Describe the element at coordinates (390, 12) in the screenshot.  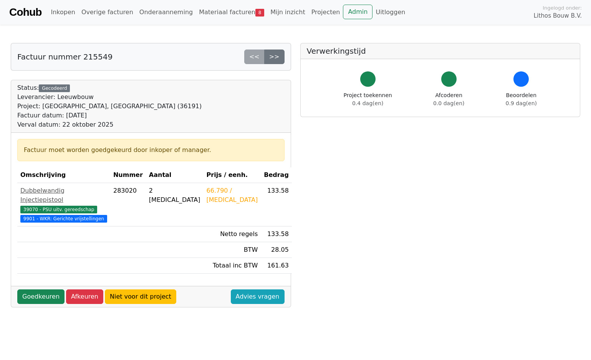
I see `a: Uitloggen` at that location.